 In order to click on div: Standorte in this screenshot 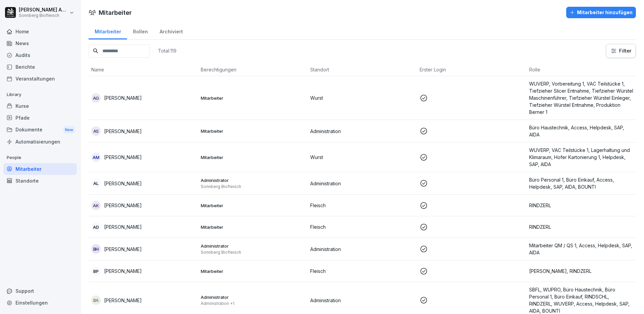, I will do `click(40, 181)`.